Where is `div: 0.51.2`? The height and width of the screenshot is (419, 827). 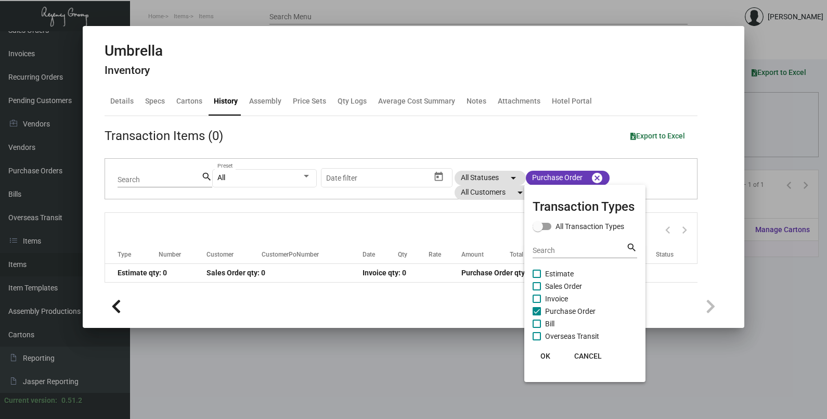 div: 0.51.2 is located at coordinates (72, 400).